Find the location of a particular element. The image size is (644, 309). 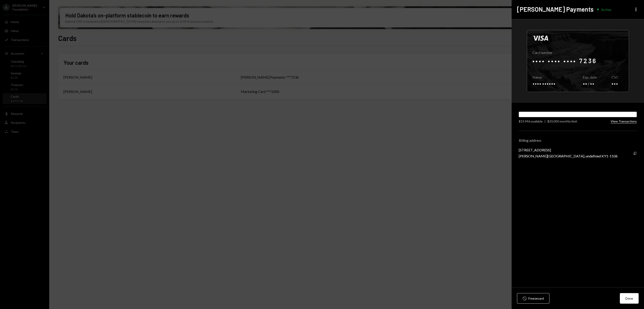

div: Freeze card is located at coordinates (536, 298).